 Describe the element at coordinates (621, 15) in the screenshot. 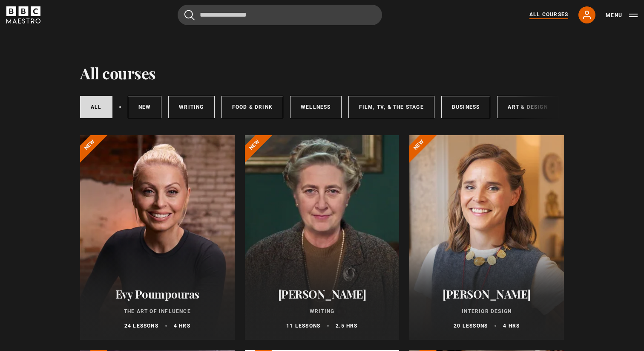

I see `button: Toggle navigation` at that location.